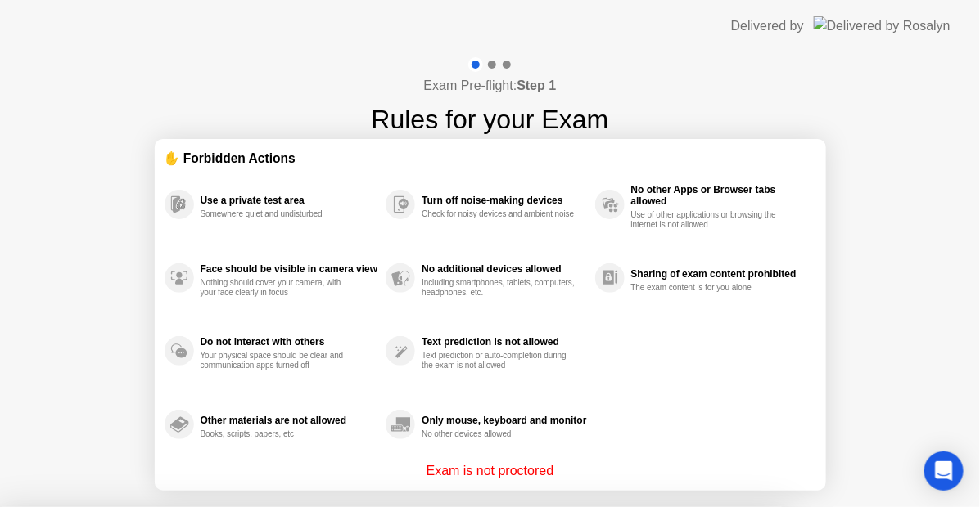 This screenshot has width=980, height=507. Describe the element at coordinates (503, 200) in the screenshot. I see `div: Turn off noise-making devices` at that location.